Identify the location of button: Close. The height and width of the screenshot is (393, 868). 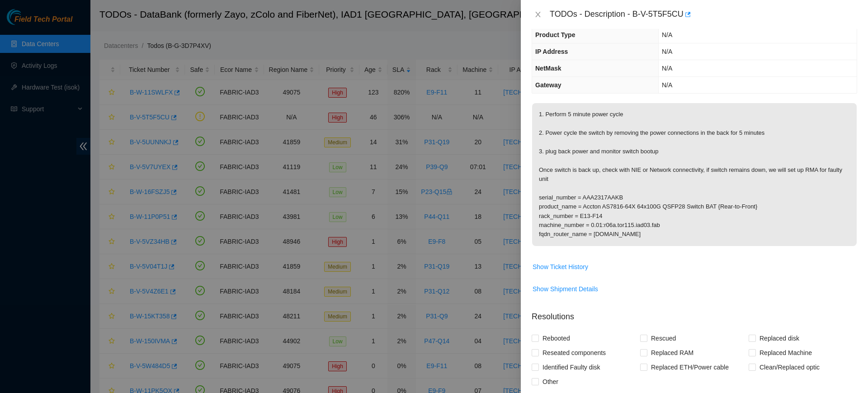
(538, 14).